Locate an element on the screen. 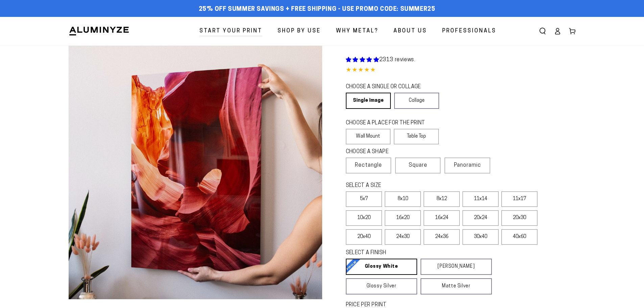 The height and width of the screenshot is (308, 644). a: Single Image is located at coordinates (368, 101).